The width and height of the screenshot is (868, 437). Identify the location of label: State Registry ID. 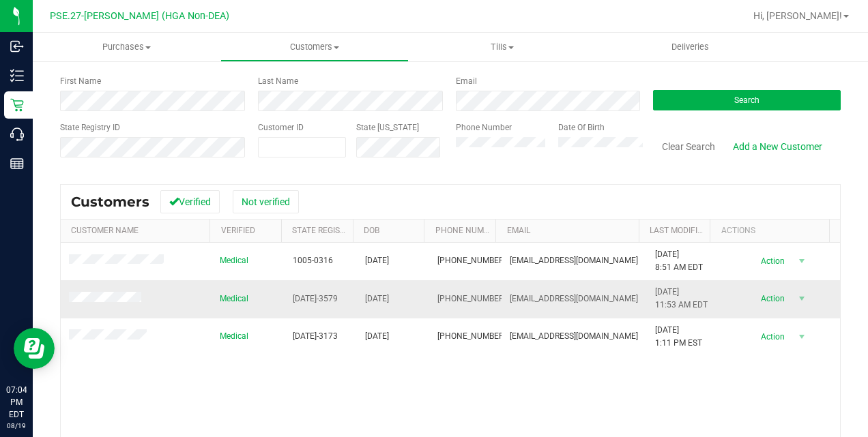
(90, 127).